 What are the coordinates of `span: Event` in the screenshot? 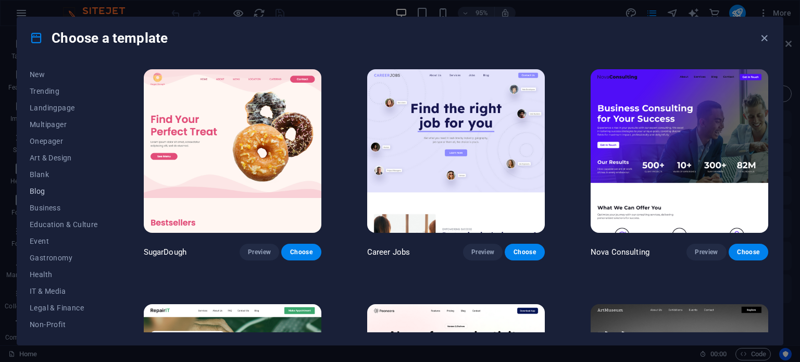 It's located at (64, 241).